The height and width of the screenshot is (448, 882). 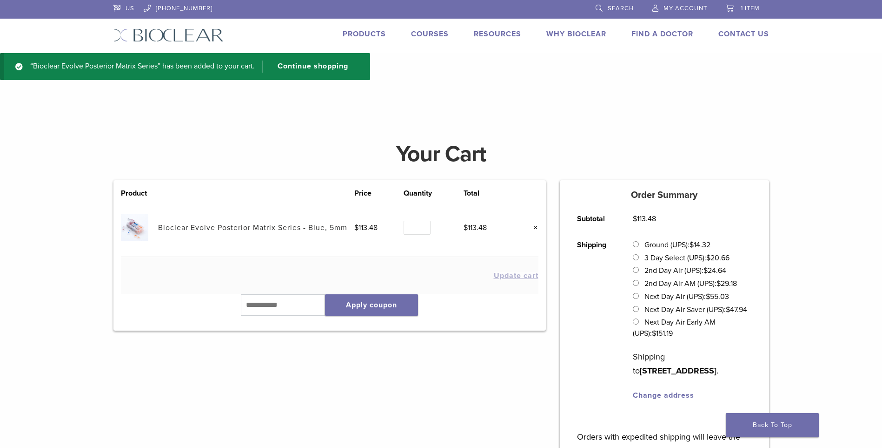 I want to click on a: Continue shopping, so click(x=309, y=67).